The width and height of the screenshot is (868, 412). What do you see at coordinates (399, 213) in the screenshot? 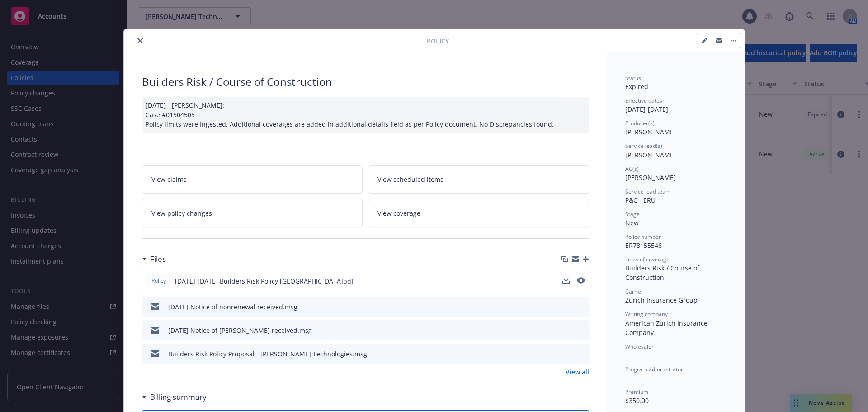
I see `span: View coverage` at bounding box center [399, 213].